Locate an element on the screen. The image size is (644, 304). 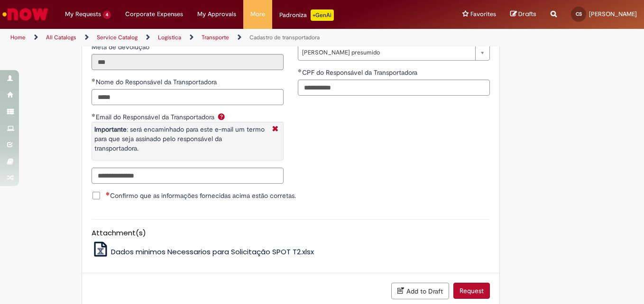
img: ServiceNow is located at coordinates (25, 14).